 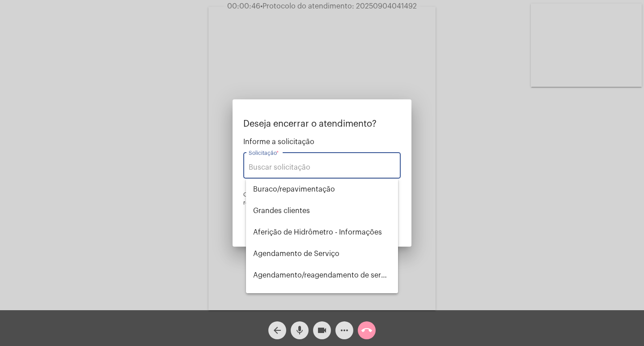 What do you see at coordinates (277, 330) in the screenshot?
I see `mat-icon: arrow_back` at bounding box center [277, 330].